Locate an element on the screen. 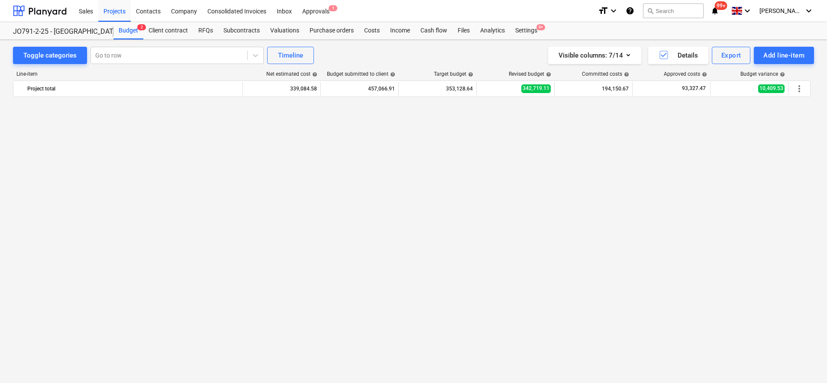 The width and height of the screenshot is (827, 383). div: Client contract is located at coordinates (168, 31).